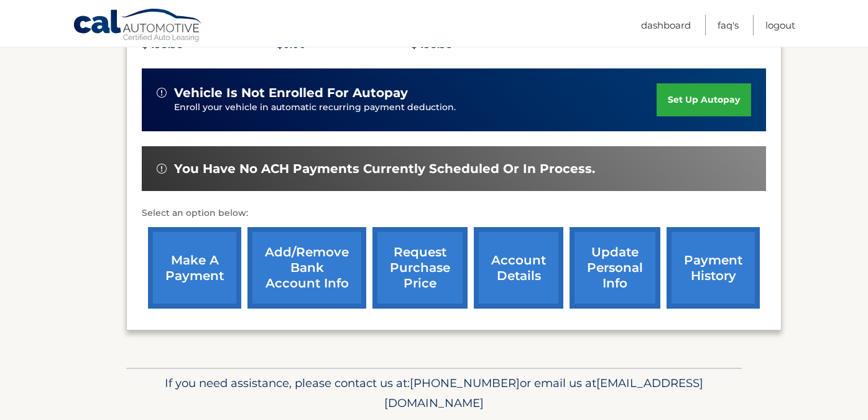 The width and height of the screenshot is (868, 420). What do you see at coordinates (291, 93) in the screenshot?
I see `span: vehicle is not enrolled for autopay` at bounding box center [291, 93].